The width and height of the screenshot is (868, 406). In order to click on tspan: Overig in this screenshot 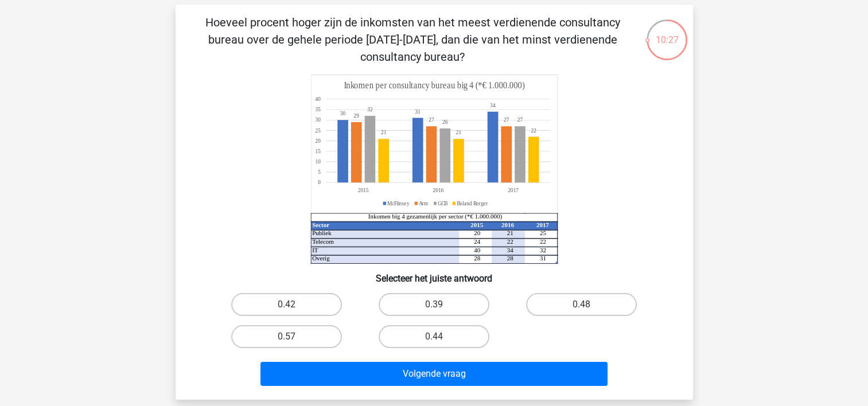, I will do `click(321, 258)`.